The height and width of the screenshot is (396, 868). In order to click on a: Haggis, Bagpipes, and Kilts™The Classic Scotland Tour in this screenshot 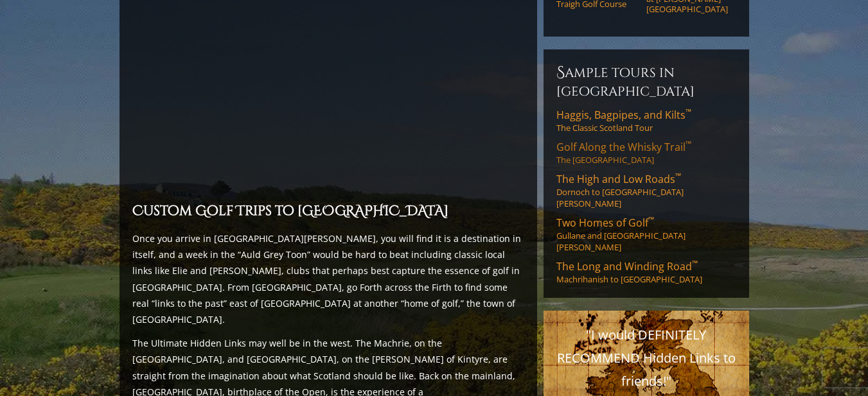, I will do `click(646, 121)`.